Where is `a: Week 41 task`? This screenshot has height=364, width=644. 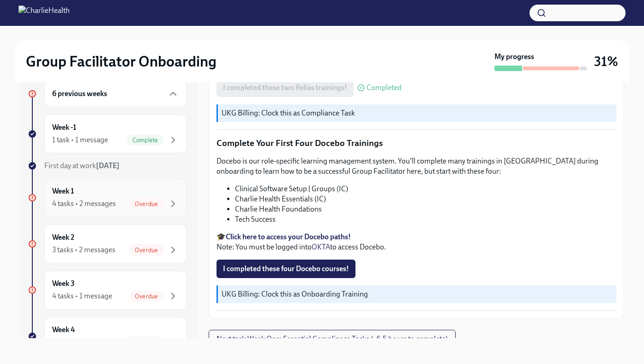
a: Week 41 task is located at coordinates (107, 336).